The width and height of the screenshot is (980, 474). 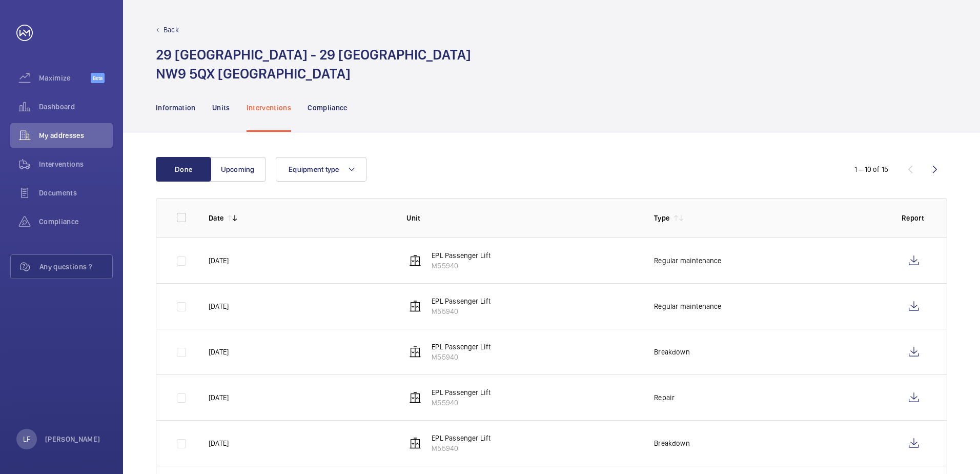 I want to click on div: 1 – 10 of 15, so click(x=871, y=170).